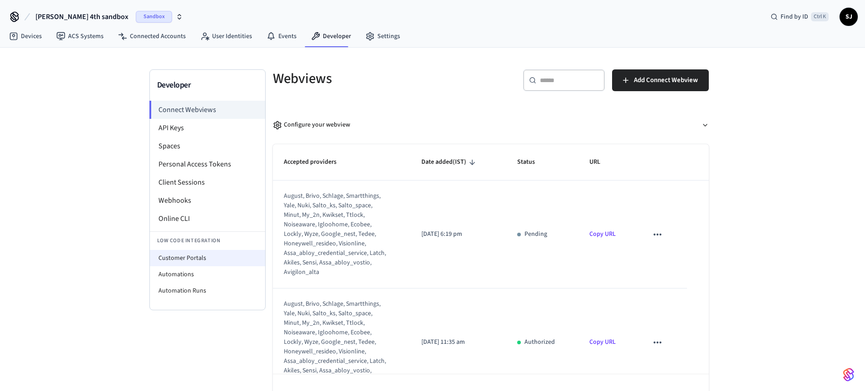  I want to click on span: Add Connect Webview, so click(665, 80).